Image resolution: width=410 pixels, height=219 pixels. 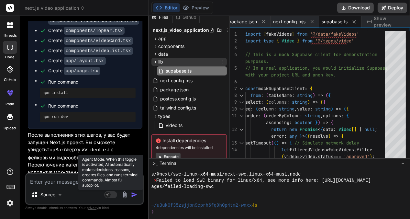 I want to click on span: next.config.mjs, so click(x=176, y=81).